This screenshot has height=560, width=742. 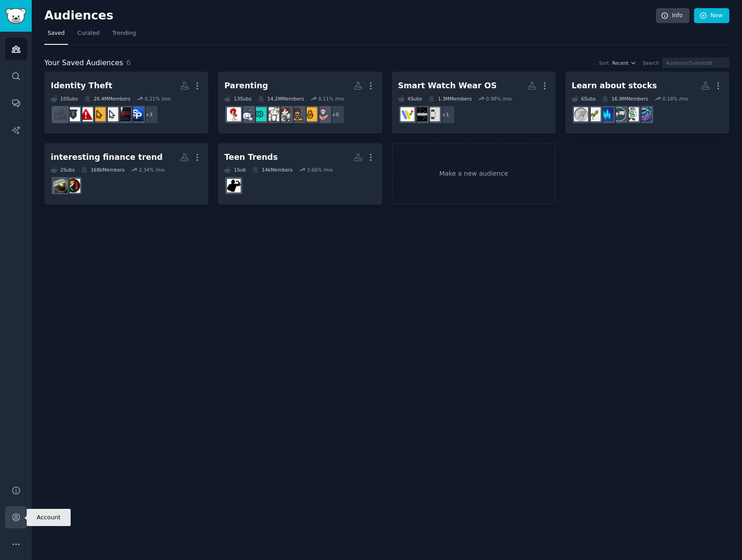 I want to click on div: 3.66 % /mo, so click(x=320, y=169).